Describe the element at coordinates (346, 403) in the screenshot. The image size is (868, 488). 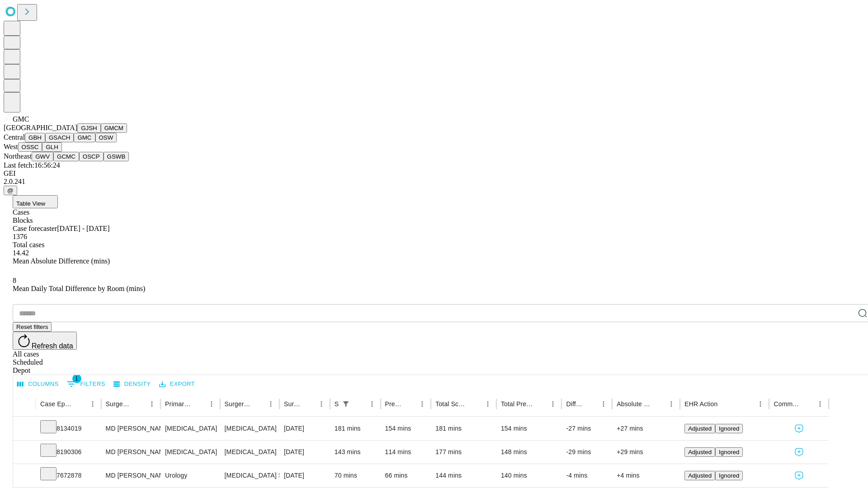
I see `div: 1 active filter` at that location.